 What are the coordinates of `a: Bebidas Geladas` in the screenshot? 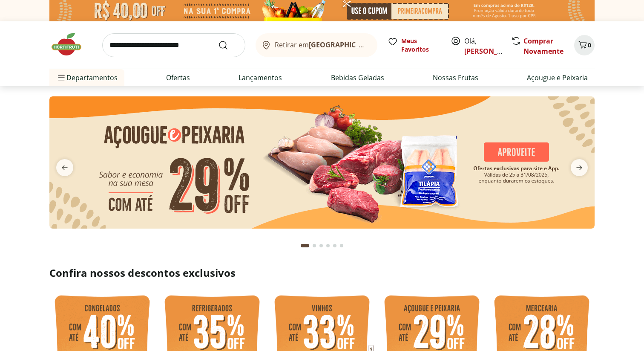 It's located at (357, 78).